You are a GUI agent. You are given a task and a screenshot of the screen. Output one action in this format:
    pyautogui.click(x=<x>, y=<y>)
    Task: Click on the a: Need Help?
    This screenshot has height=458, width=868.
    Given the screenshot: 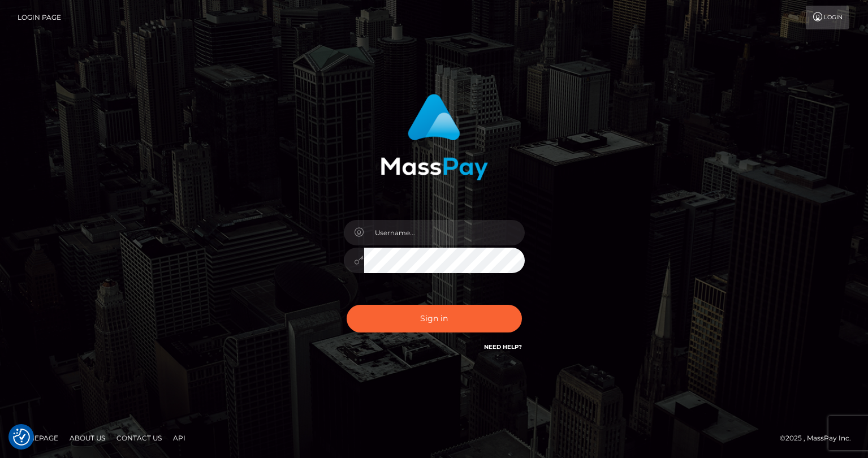 What is the action you would take?
    pyautogui.click(x=503, y=346)
    